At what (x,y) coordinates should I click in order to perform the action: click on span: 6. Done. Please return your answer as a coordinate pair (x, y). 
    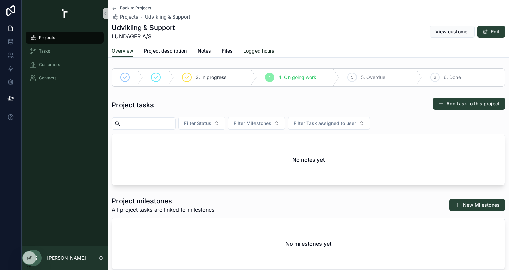
    Looking at the image, I should click on (452, 77).